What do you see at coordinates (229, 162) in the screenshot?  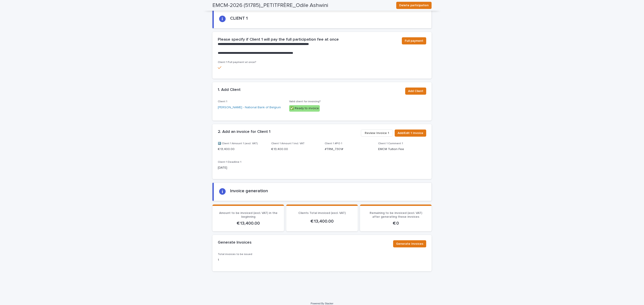 I see `span: Client 1 Deadline 1` at bounding box center [229, 162].